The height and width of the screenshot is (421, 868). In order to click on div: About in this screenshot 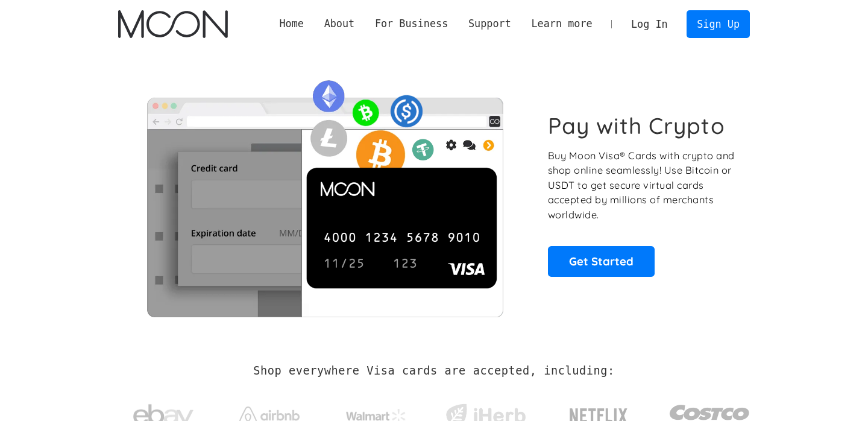, I will do `click(340, 24)`.